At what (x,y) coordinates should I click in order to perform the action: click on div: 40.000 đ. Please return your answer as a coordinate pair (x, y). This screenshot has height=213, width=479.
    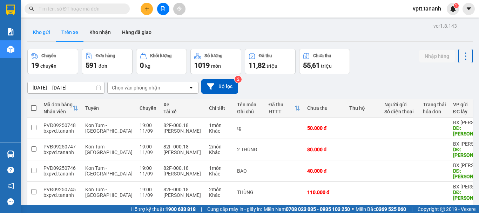
    Looking at the image, I should click on (324, 171).